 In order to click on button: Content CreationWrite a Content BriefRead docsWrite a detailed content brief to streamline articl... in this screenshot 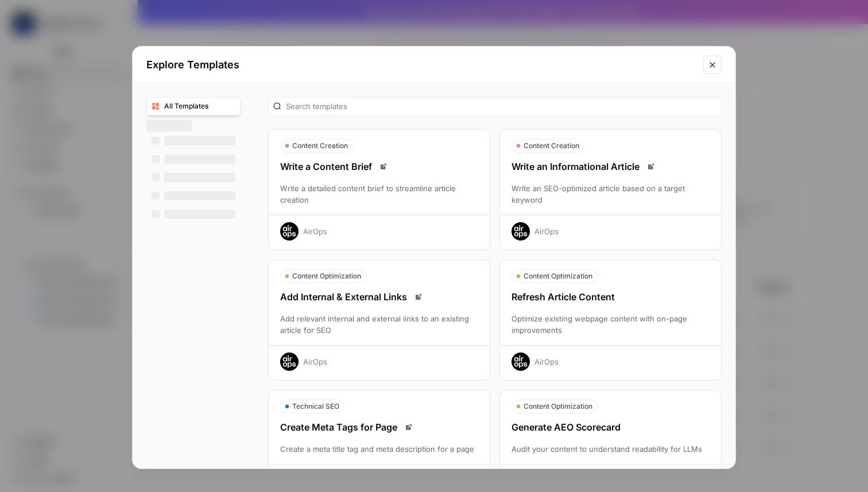, I will do `click(379, 190)`.